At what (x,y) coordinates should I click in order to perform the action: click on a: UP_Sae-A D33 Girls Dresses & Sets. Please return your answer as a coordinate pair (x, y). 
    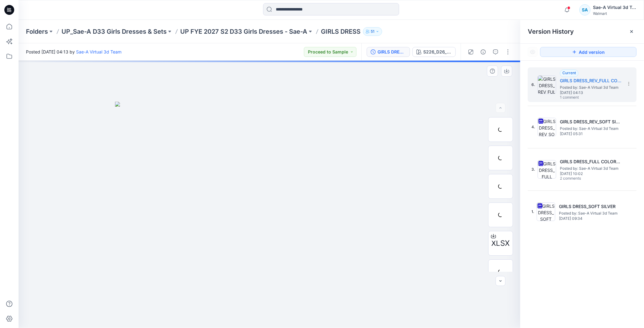
    Looking at the image, I should click on (114, 32).